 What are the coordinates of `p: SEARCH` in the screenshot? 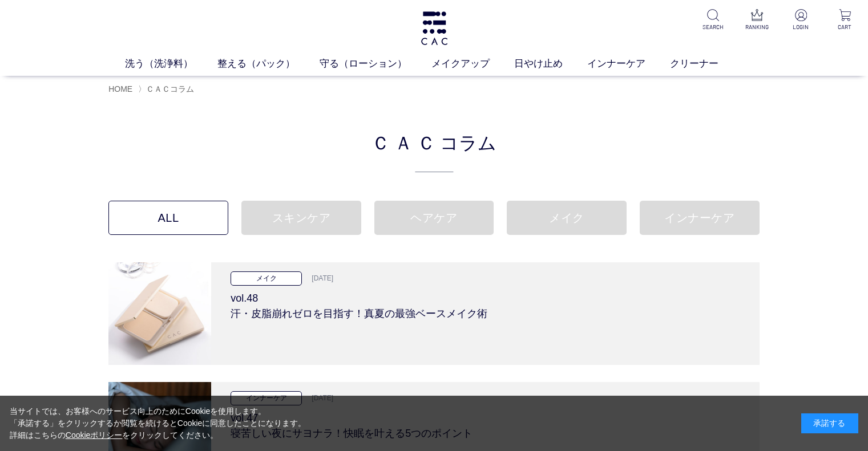 It's located at (713, 27).